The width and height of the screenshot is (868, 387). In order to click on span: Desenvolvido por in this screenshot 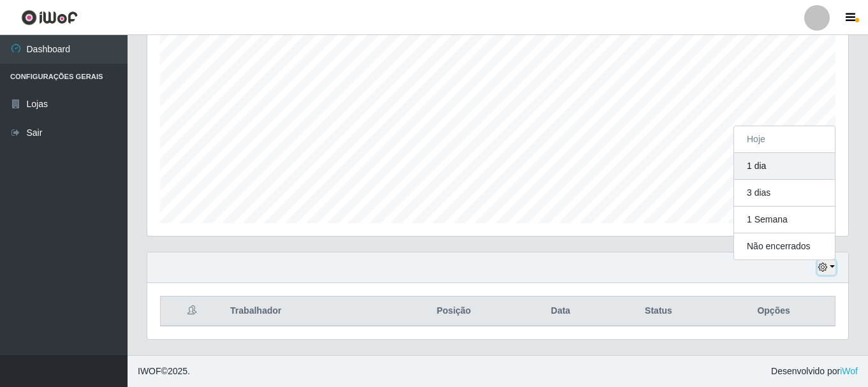, I will do `click(814, 371)`.